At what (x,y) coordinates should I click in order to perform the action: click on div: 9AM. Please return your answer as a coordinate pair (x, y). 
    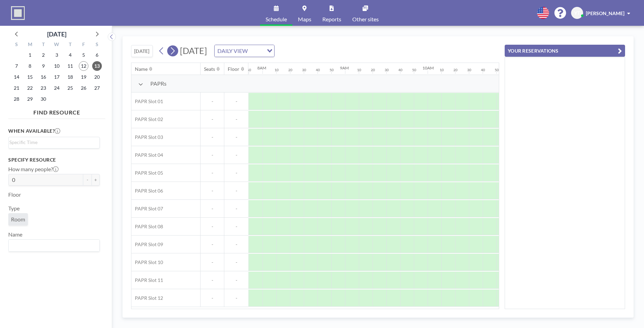
    Looking at the image, I should click on (344, 68).